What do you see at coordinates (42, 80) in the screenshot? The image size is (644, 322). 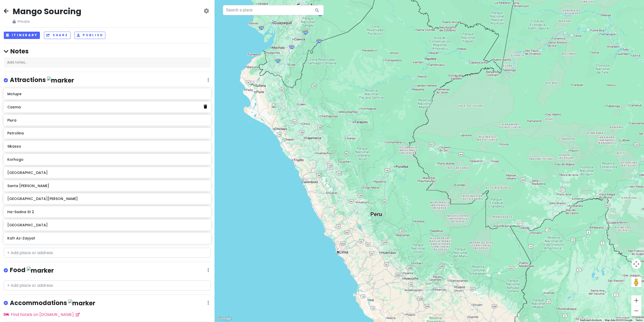 I see `h4: Attractions` at bounding box center [42, 80].